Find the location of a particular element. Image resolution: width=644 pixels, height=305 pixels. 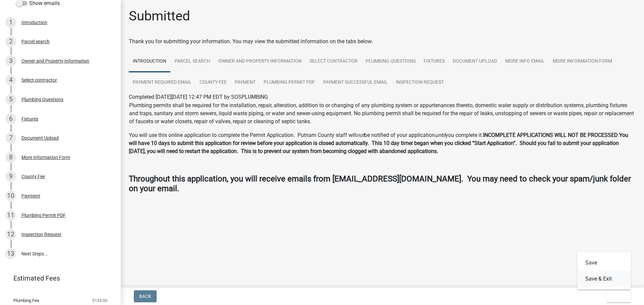

div: 5 is located at coordinates (11, 99).